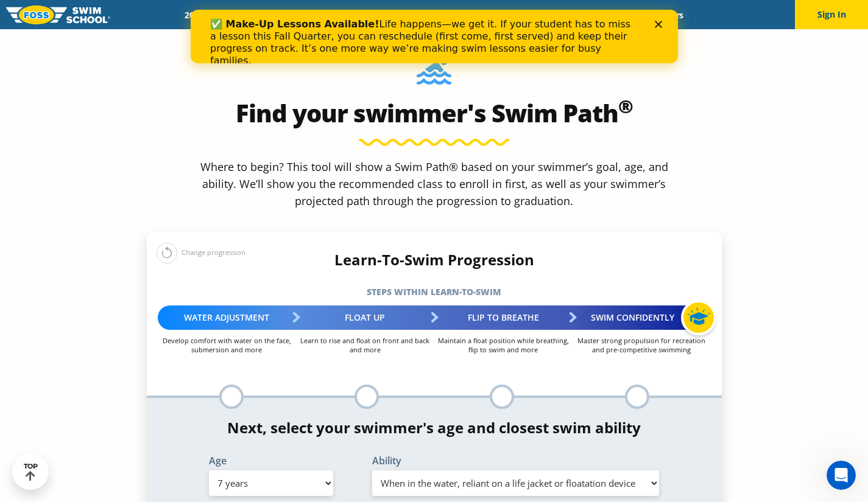 This screenshot has height=502, width=868. Describe the element at coordinates (668, 15) in the screenshot. I see `a: Careers` at that location.